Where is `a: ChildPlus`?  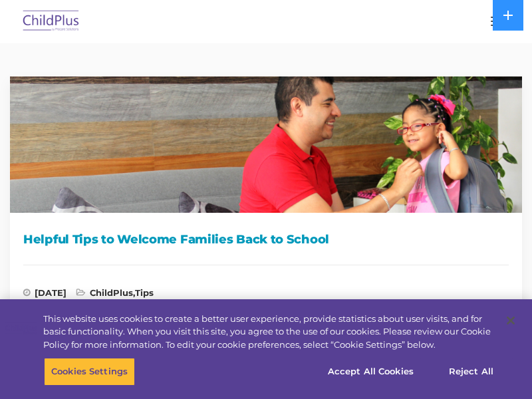 a: ChildPlus is located at coordinates (111, 292).